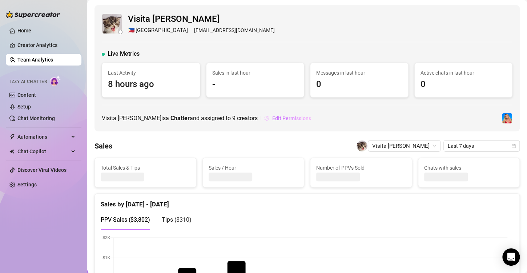  Describe the element at coordinates (253, 168) in the screenshot. I see `span: Sales / Hour` at that location.